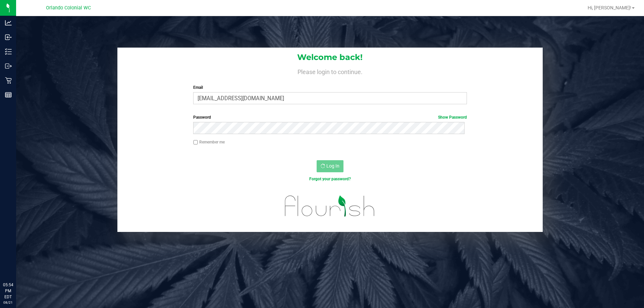  I want to click on span: Password, so click(202, 117).